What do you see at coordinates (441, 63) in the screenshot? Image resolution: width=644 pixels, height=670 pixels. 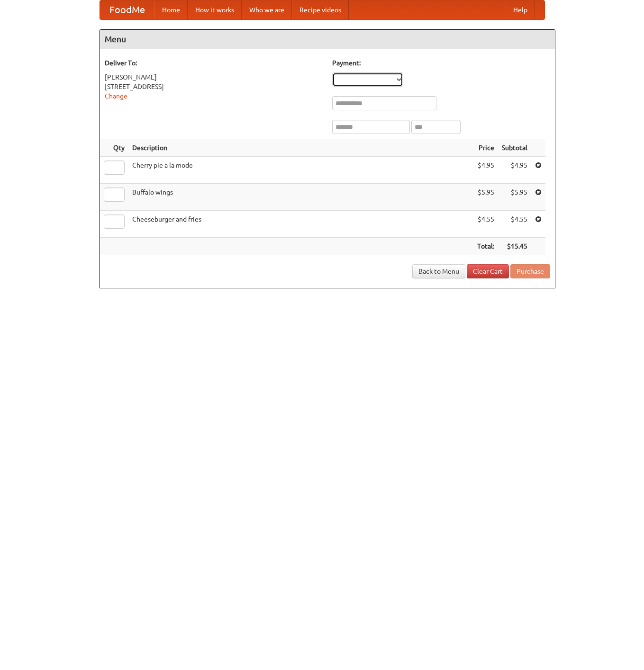 I see `h5: Payment:` at bounding box center [441, 63].